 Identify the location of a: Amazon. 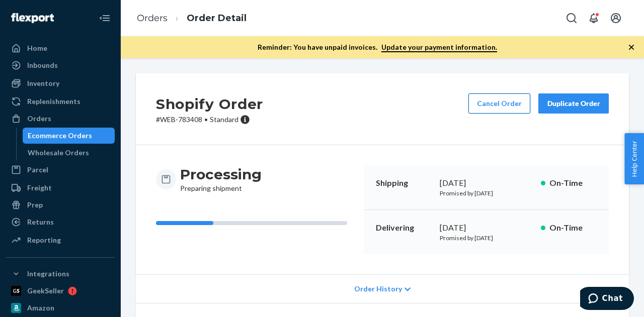
(61, 308).